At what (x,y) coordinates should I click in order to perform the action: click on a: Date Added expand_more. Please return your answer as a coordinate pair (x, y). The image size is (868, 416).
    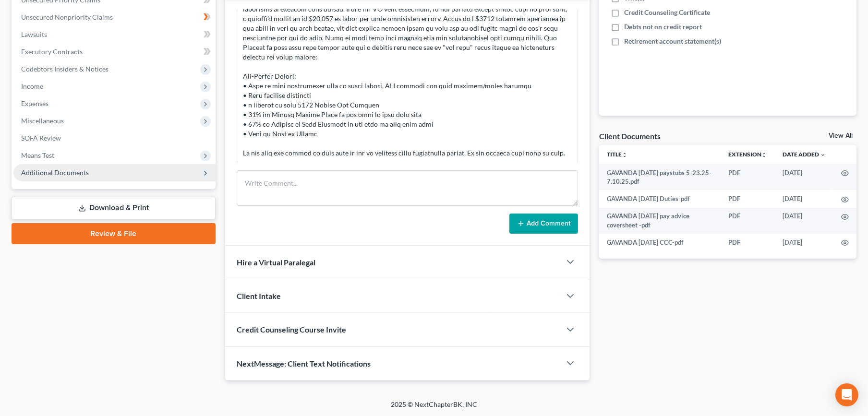
    Looking at the image, I should click on (804, 154).